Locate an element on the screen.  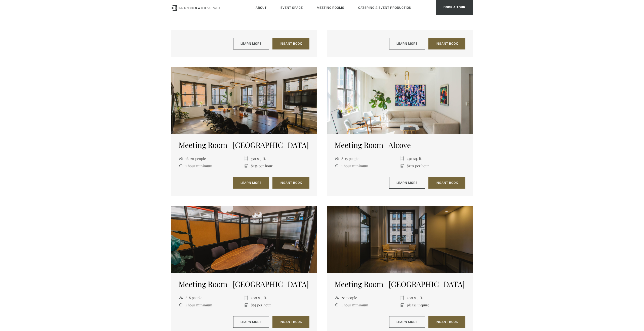
li: 16-20 people is located at coordinates (212, 158).